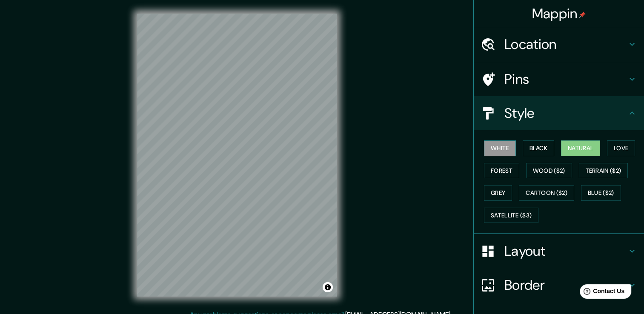 The width and height of the screenshot is (644, 314). Describe the element at coordinates (604, 171) in the screenshot. I see `button: Terrain ($2)` at that location.